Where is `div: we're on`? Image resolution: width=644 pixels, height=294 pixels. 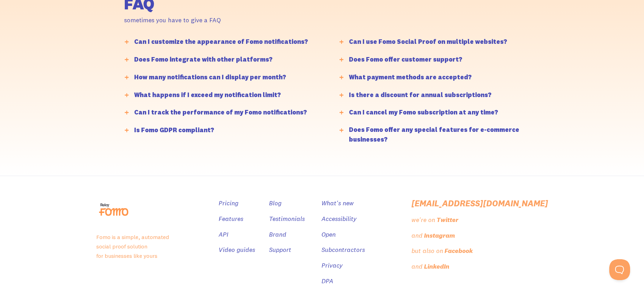 div: we're on is located at coordinates (424, 220).